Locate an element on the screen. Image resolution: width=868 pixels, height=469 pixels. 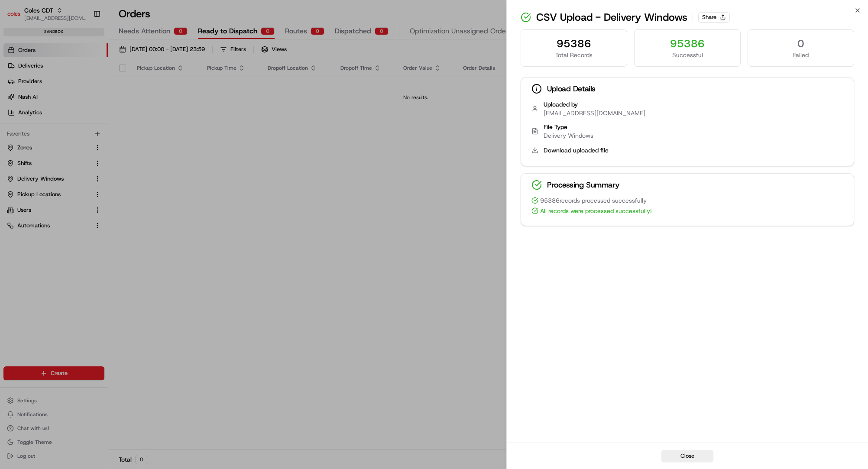
div: 0 is located at coordinates (801, 44).